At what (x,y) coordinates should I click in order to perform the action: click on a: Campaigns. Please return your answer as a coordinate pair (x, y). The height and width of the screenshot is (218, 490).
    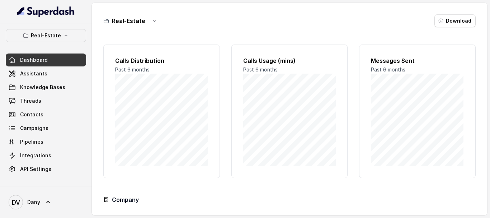
    Looking at the image, I should click on (46, 128).